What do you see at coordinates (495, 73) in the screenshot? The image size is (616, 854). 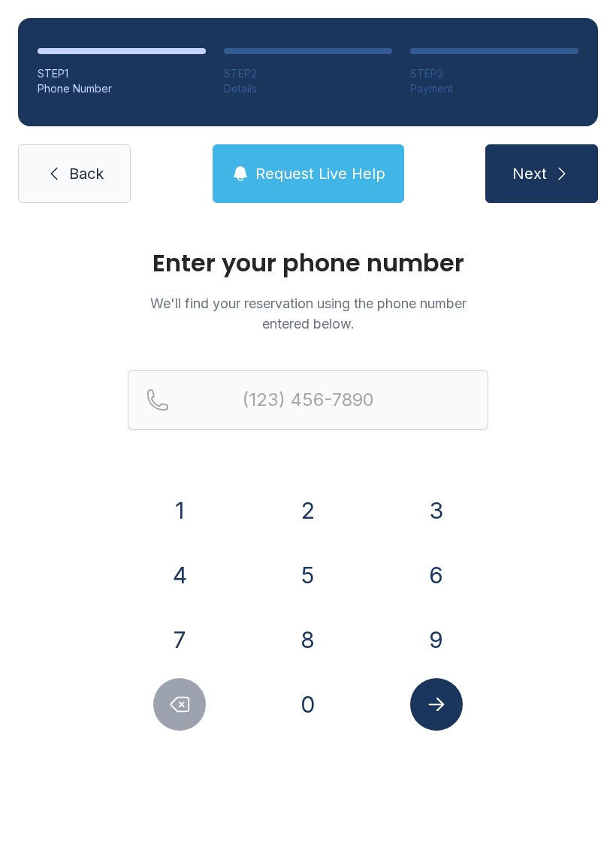 I see `div: STEP 3` at bounding box center [495, 73].